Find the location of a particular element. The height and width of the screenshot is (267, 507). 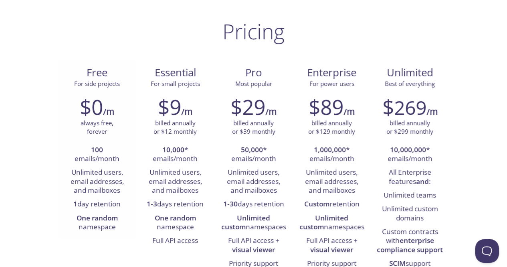

li: Full API access is located at coordinates (175, 241).